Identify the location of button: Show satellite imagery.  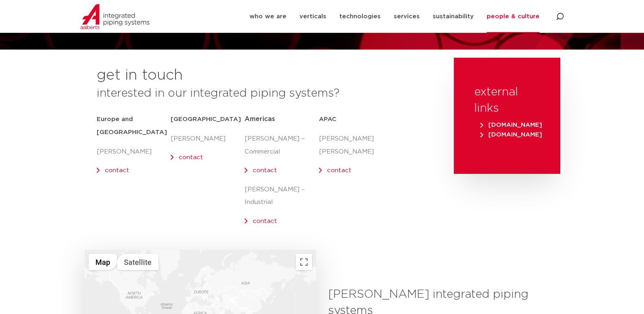
(138, 262).